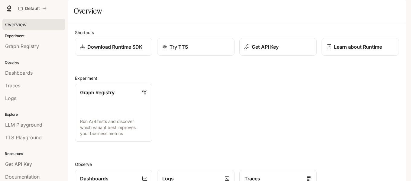  Describe the element at coordinates (237, 32) in the screenshot. I see `h2: Shortcuts` at that location.